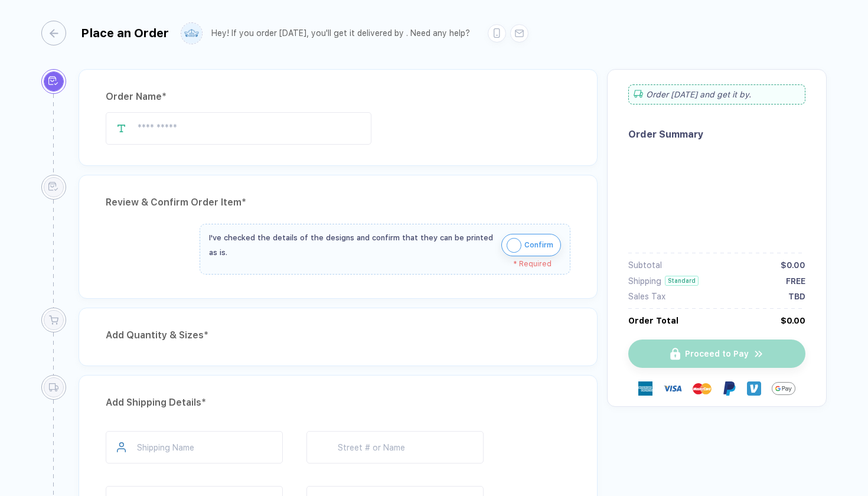 The width and height of the screenshot is (868, 496). I want to click on img: Paypal, so click(729, 389).